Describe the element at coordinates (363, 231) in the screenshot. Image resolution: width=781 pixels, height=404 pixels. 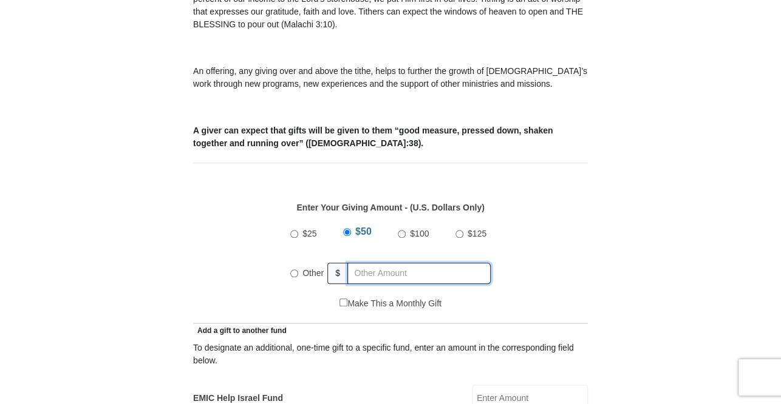
I see `span: $50` at that location.